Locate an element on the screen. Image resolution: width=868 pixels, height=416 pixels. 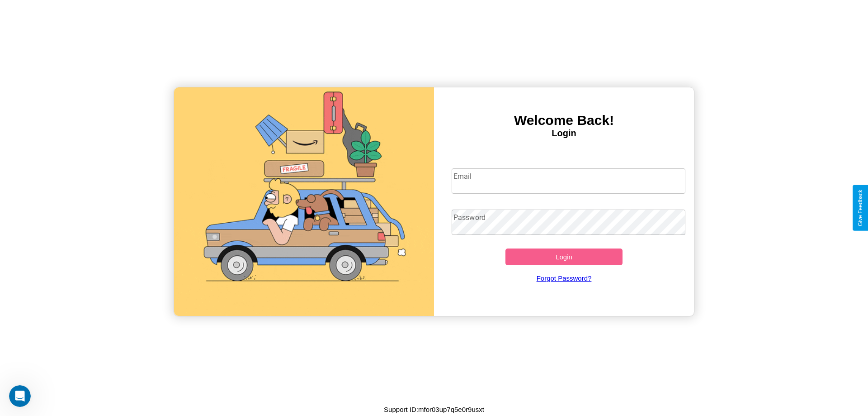
a: Forgot Password? is located at coordinates (564, 278).